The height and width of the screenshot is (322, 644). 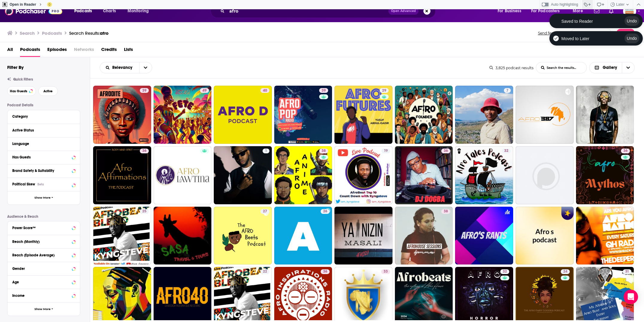 I want to click on span: Monitoring, so click(x=138, y=11).